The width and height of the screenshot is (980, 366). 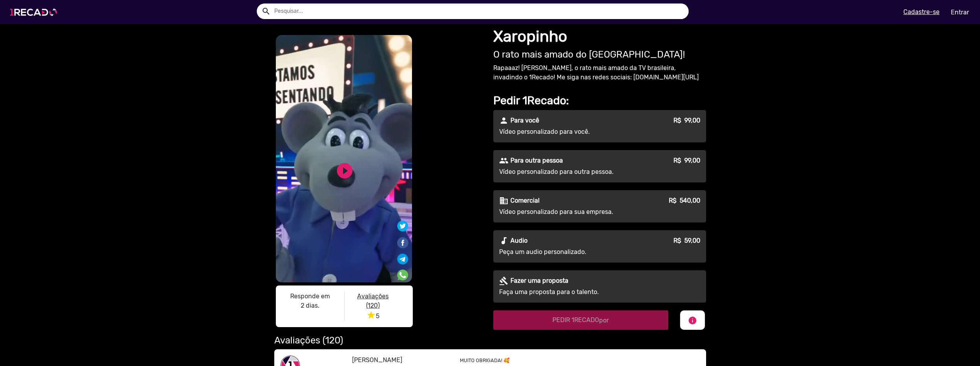 I want to click on p: Comercial, so click(x=525, y=201).